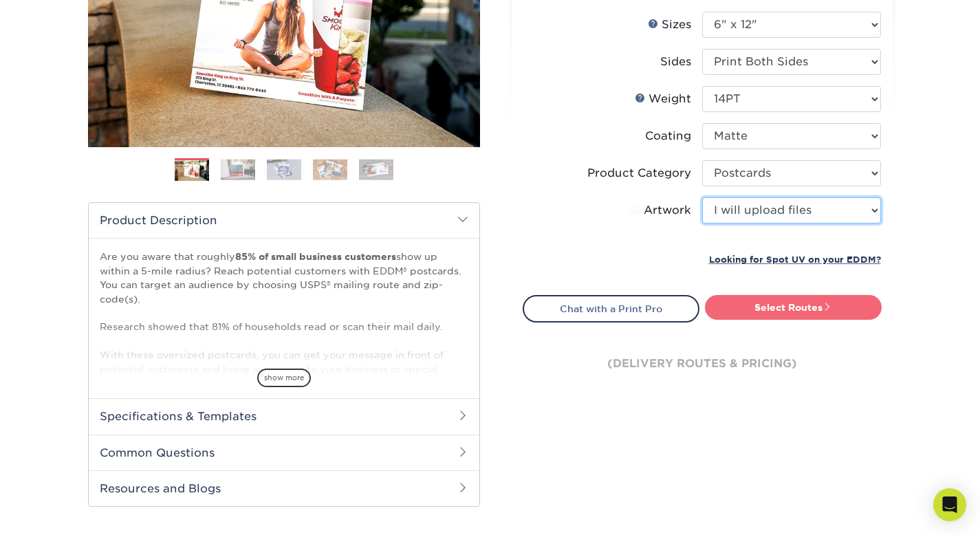 This screenshot has height=535, width=980. What do you see at coordinates (795, 258) in the screenshot?
I see `a: Looking for Spot UV on your EDDM?` at bounding box center [795, 258].